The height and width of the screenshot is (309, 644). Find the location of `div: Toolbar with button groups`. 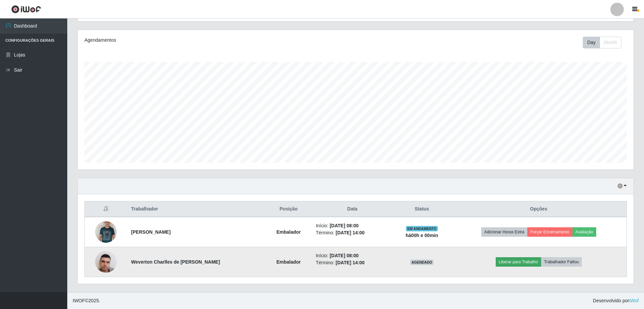

div: Toolbar with button groups is located at coordinates (605, 42).